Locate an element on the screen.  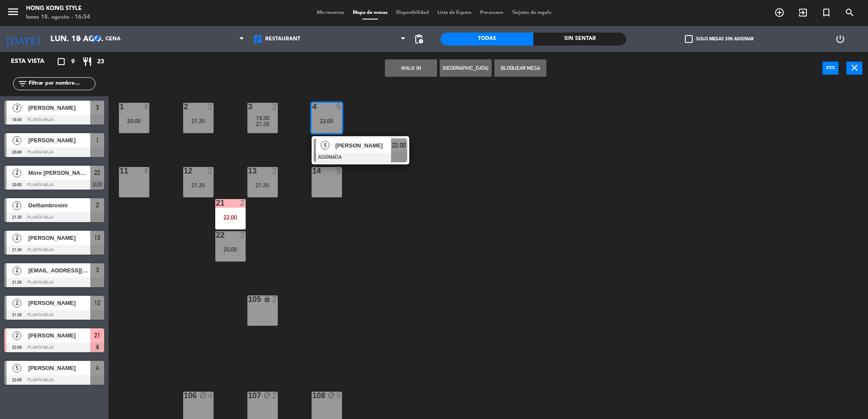
div: 12 is located at coordinates (184, 171).